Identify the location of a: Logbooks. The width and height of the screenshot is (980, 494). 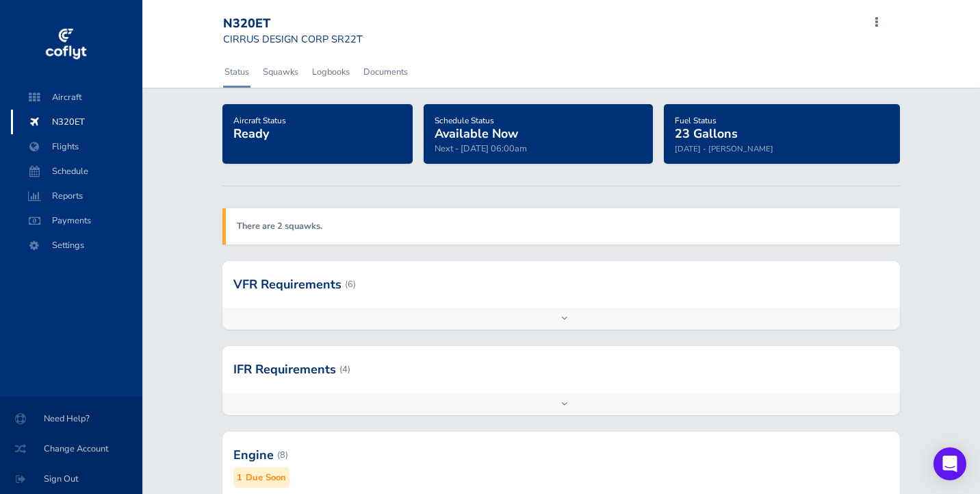
(331, 72).